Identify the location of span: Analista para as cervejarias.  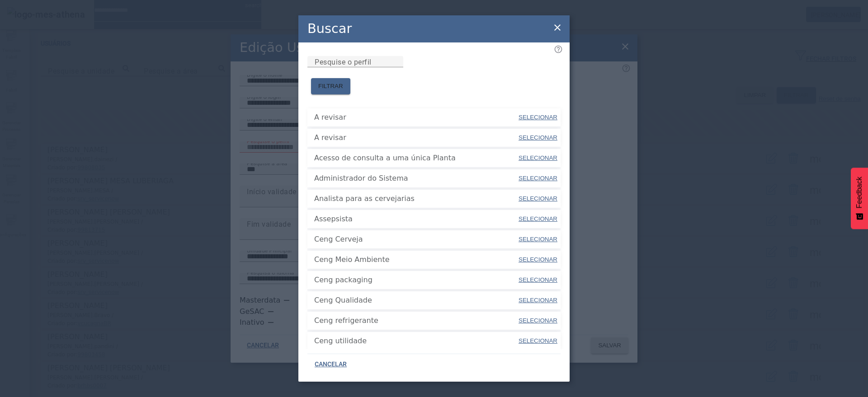
(416, 198).